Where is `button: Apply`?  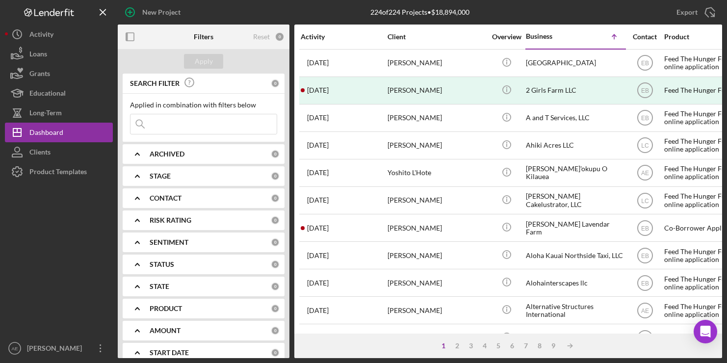
button: Apply is located at coordinates (204, 61).